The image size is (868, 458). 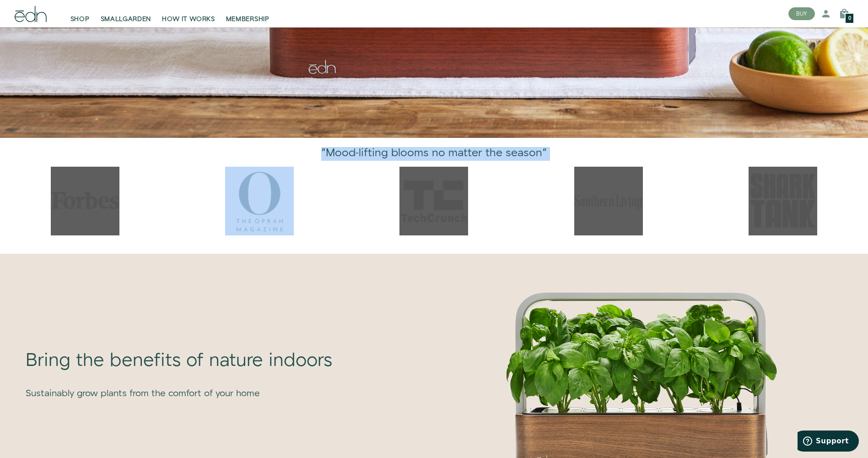 What do you see at coordinates (188, 20) in the screenshot?
I see `span: HOW IT WORKS` at bounding box center [188, 20].